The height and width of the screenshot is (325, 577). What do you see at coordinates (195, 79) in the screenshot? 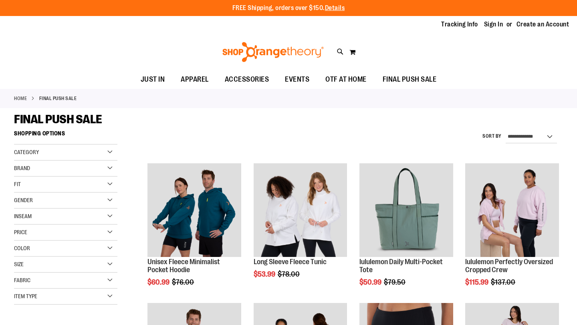
I see `span: APPAREL` at bounding box center [195, 79].